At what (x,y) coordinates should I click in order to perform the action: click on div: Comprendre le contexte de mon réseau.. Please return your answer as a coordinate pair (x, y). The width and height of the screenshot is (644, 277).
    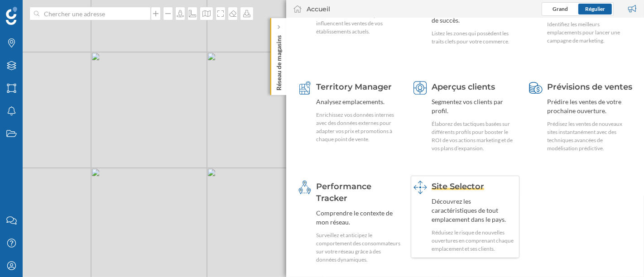
    Looking at the image, I should click on (358, 218).